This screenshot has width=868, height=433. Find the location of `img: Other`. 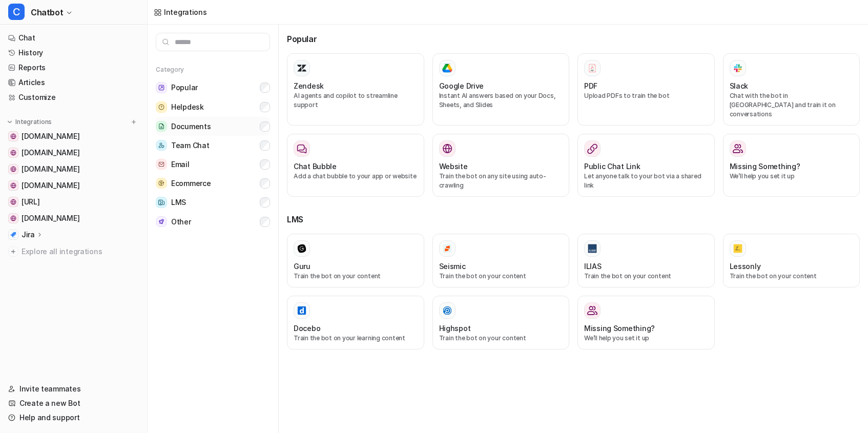

img: Other is located at coordinates (162, 221).